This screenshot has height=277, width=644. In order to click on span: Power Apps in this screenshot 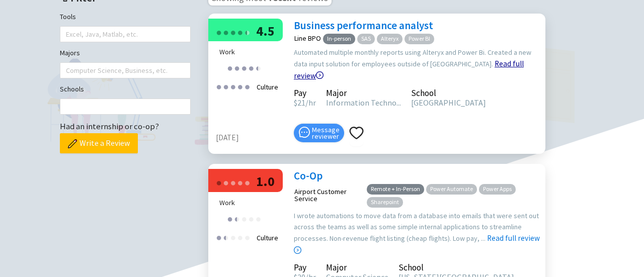, I will do `click(497, 189)`.